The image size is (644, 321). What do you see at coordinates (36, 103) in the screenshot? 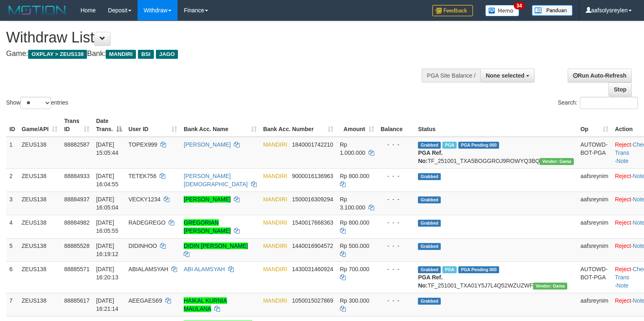
I see `select: Showentries` at bounding box center [36, 103].